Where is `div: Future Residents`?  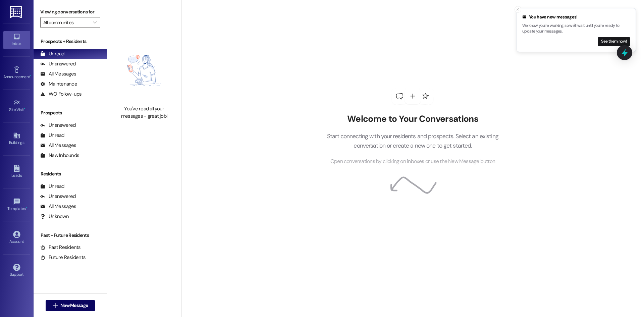 div: Future Residents is located at coordinates (62, 257).